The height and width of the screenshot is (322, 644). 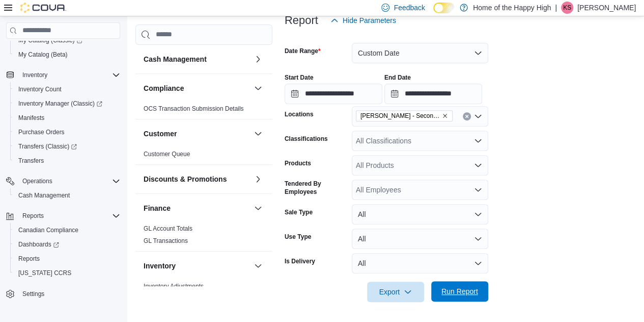 I want to click on button: Canadian Compliance, so click(x=67, y=230).